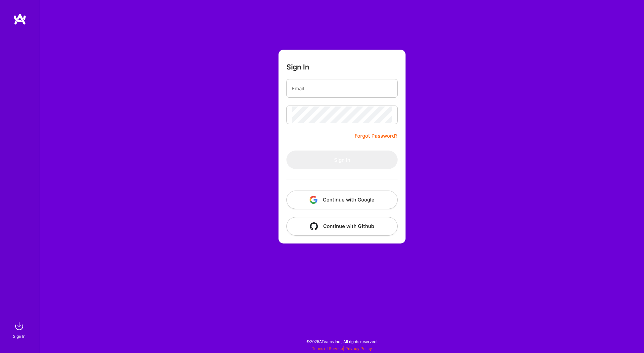 Image resolution: width=644 pixels, height=353 pixels. What do you see at coordinates (19, 336) in the screenshot?
I see `div: Sign In` at bounding box center [19, 336].